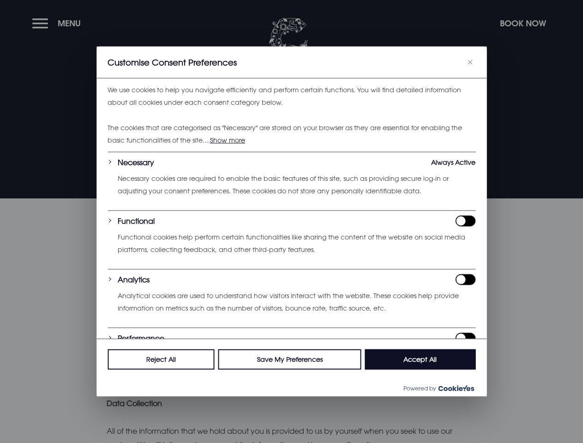 This screenshot has height=443, width=583. What do you see at coordinates (290, 360) in the screenshot?
I see `button: Save My Preferences` at bounding box center [290, 360].